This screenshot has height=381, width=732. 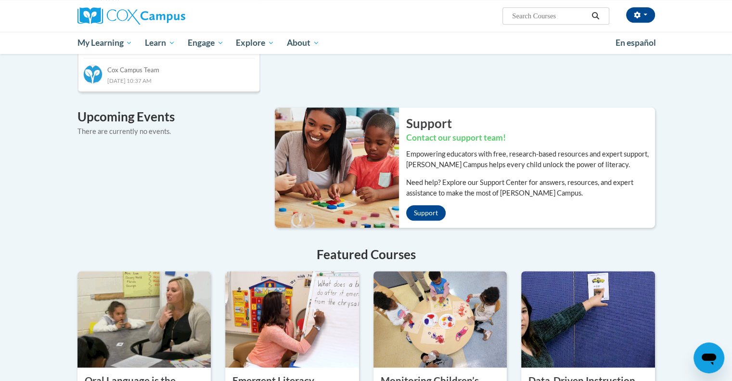 What do you see at coordinates (303, 43) in the screenshot?
I see `a: About` at bounding box center [303, 43].